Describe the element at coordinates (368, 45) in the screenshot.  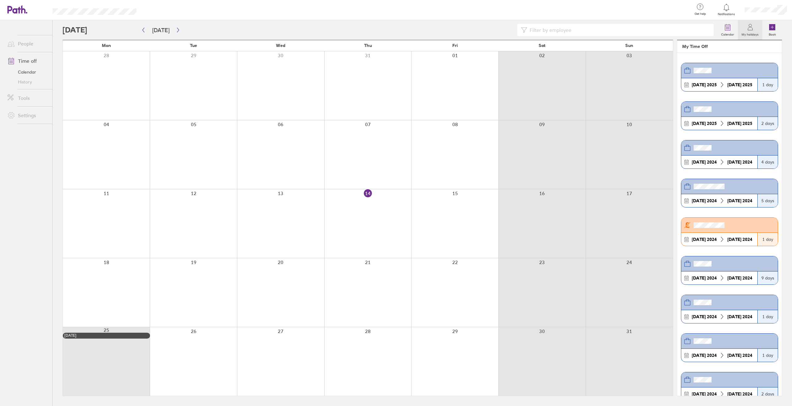
I see `span: Thu` at that location.